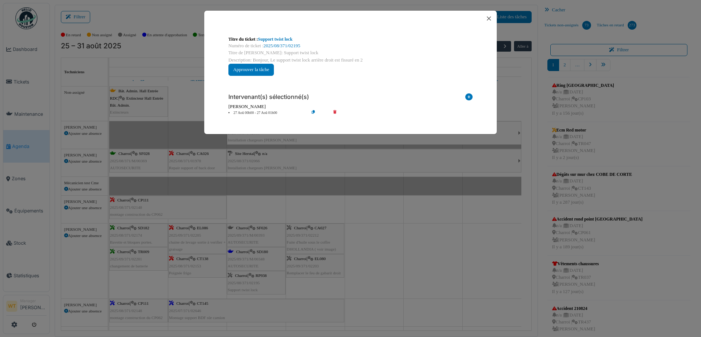 The image size is (701, 337). Describe the element at coordinates (282, 46) in the screenshot. I see `a: 2025/08/371/02195` at that location.